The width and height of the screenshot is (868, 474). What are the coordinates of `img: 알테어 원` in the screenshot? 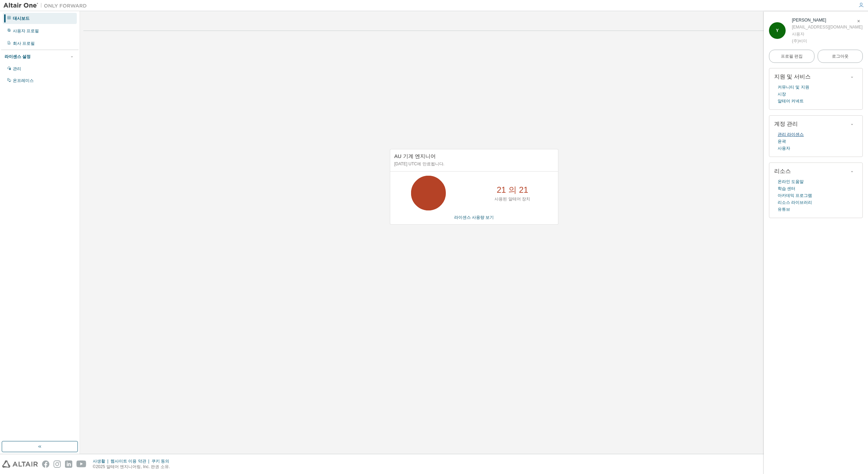 It's located at (47, 5).